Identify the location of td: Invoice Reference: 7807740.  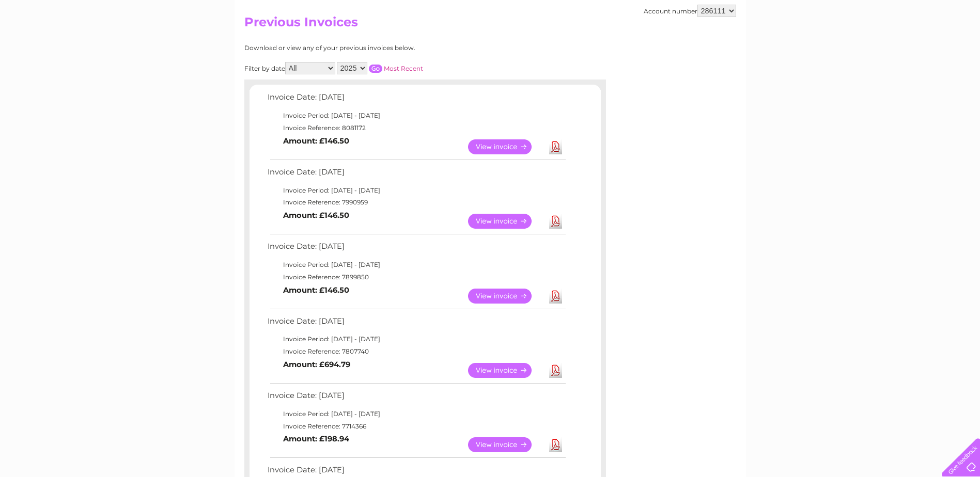
(415, 351).